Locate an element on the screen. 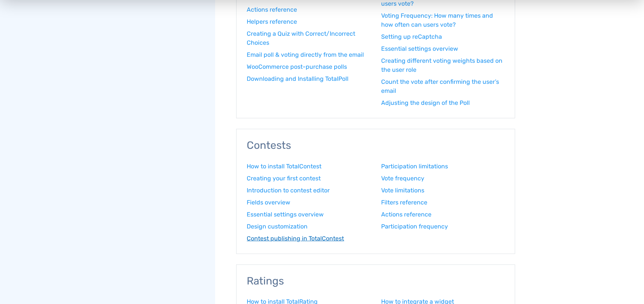 This screenshot has width=644, height=304. a: Setting up reCaptcha is located at coordinates (443, 37).